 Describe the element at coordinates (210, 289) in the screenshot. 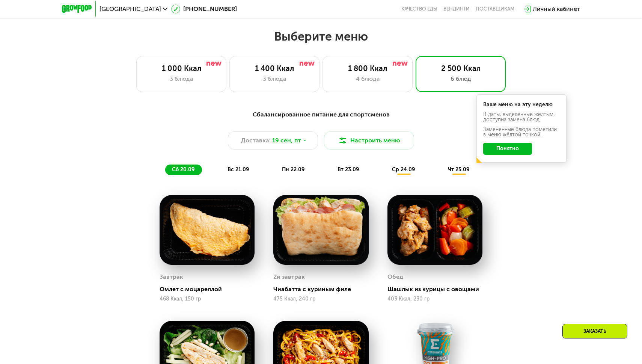

I see `div: Омлет с моцареллой` at that location.